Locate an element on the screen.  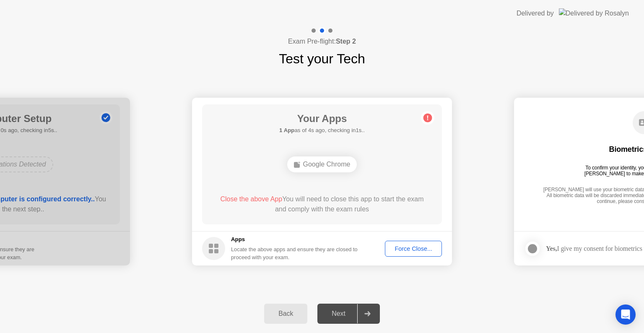
b: Step 2 is located at coordinates (346, 41).